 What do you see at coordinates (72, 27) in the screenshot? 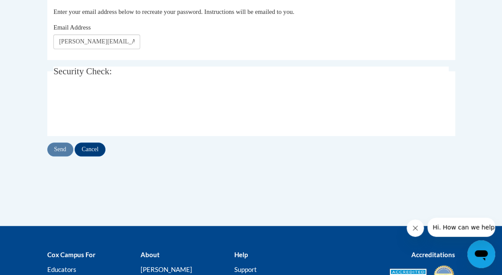
I see `span: Email Address` at bounding box center [72, 27].